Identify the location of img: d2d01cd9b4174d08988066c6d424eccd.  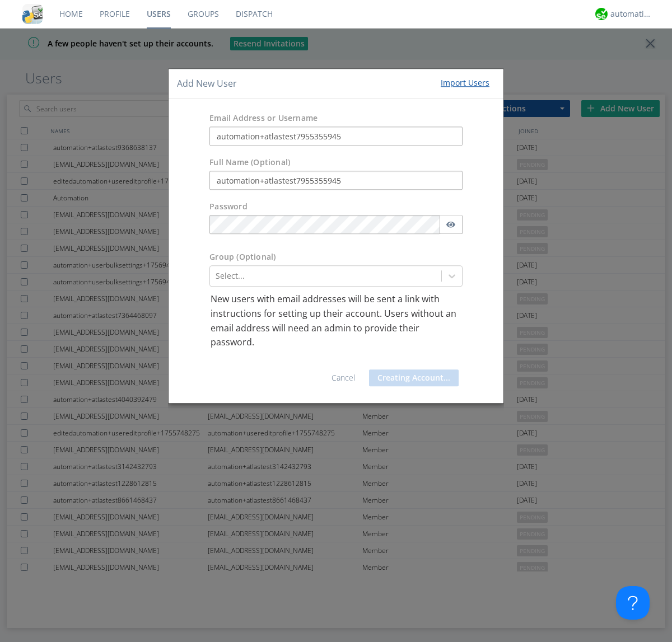
(601, 14).